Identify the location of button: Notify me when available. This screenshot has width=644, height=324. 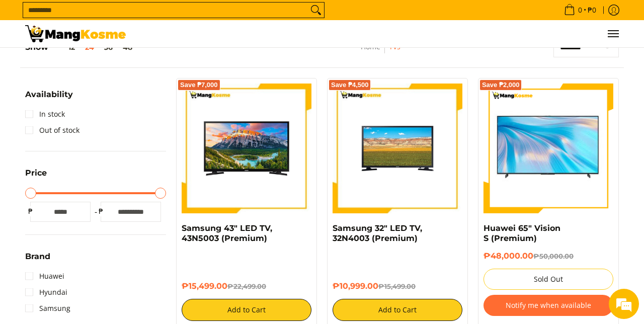
(549, 305).